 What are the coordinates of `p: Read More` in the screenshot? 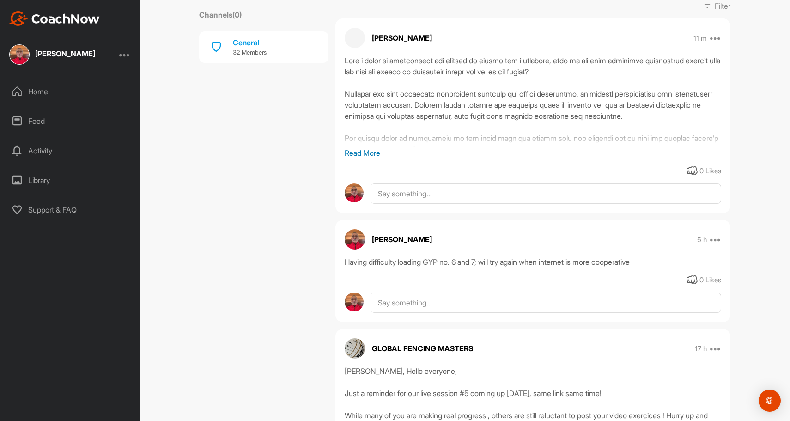 It's located at (532, 153).